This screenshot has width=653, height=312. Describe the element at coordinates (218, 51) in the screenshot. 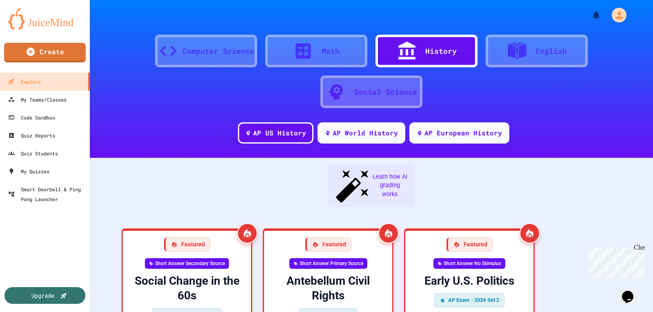

I see `div: Computer Science` at that location.